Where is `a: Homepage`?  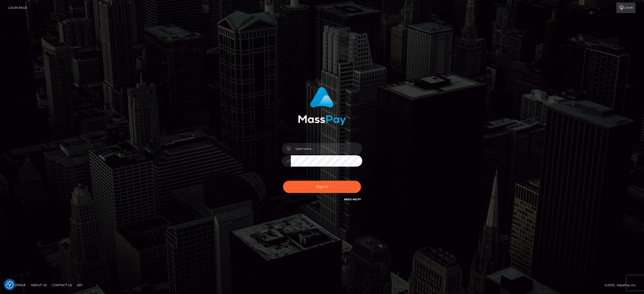 a: Homepage is located at coordinates (17, 285).